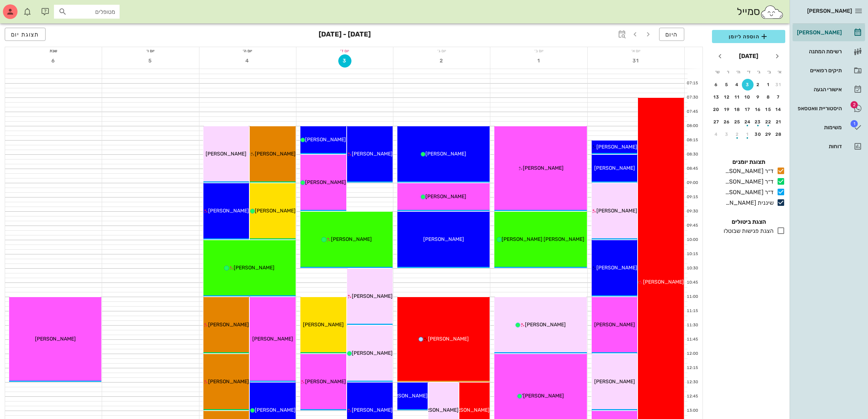  What do you see at coordinates (779, 134) in the screenshot?
I see `div: 28` at bounding box center [779, 134].